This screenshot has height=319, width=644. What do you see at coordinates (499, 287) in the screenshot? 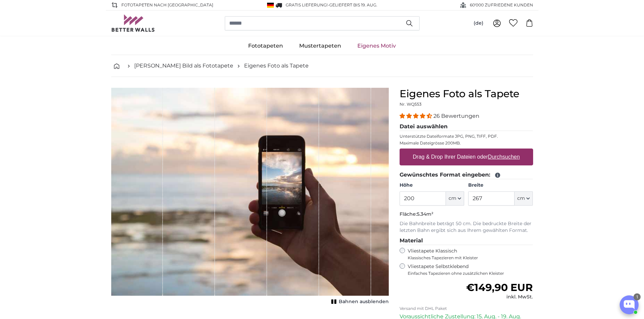
I see `span: €149,90 EUR` at bounding box center [499, 287].